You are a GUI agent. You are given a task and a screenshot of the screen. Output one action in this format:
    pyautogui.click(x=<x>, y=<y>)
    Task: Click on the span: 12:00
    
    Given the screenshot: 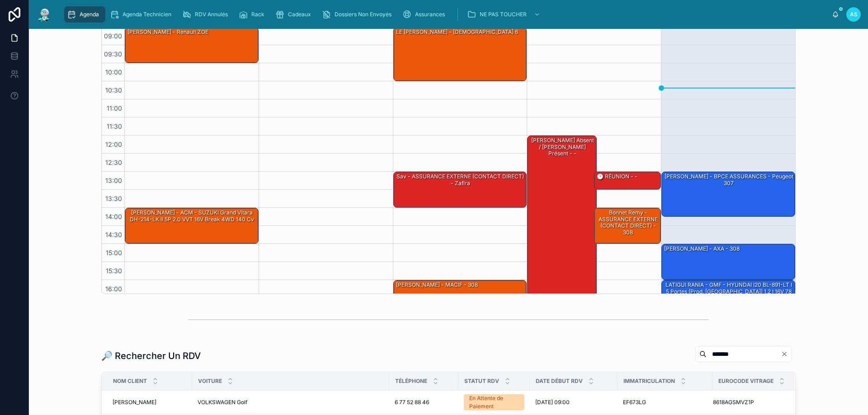 What is the action you would take?
    pyautogui.click(x=113, y=144)
    